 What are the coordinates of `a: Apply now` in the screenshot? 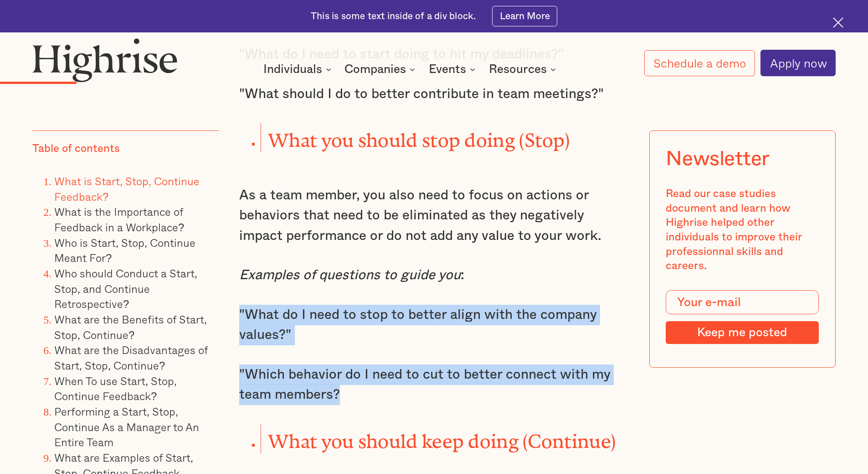 It's located at (798, 63).